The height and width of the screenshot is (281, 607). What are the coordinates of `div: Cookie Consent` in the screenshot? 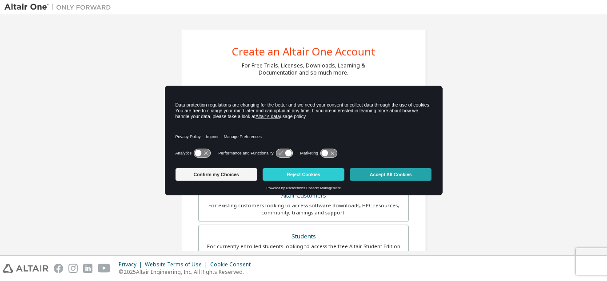 It's located at (233, 265).